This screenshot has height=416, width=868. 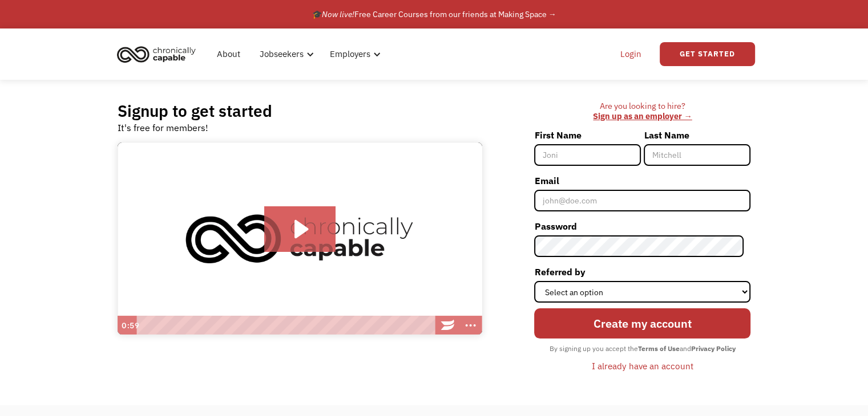 What do you see at coordinates (156, 54) in the screenshot?
I see `img: Chronically Capable logo` at bounding box center [156, 54].